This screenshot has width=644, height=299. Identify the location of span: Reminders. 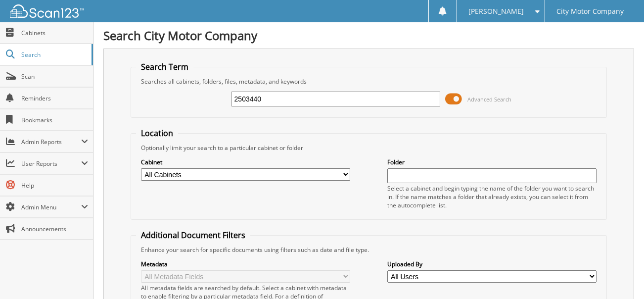
(54, 98).